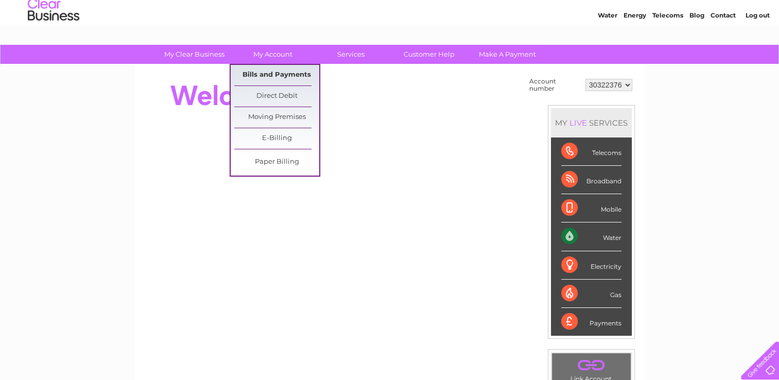 The height and width of the screenshot is (380, 779). What do you see at coordinates (578, 123) in the screenshot?
I see `div: LIVE` at bounding box center [578, 123].